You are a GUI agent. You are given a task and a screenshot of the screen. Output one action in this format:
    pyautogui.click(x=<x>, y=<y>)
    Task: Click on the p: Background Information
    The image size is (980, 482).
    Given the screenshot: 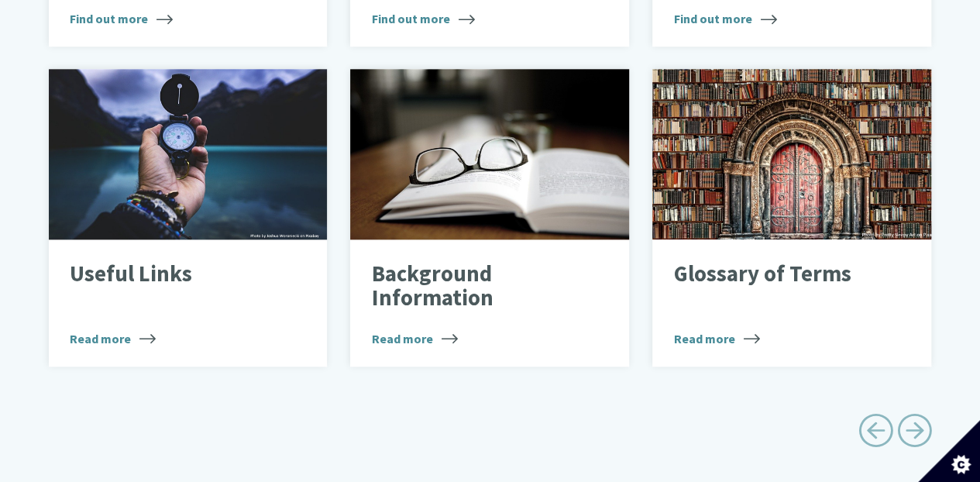 What is the action you would take?
    pyautogui.click(x=478, y=286)
    